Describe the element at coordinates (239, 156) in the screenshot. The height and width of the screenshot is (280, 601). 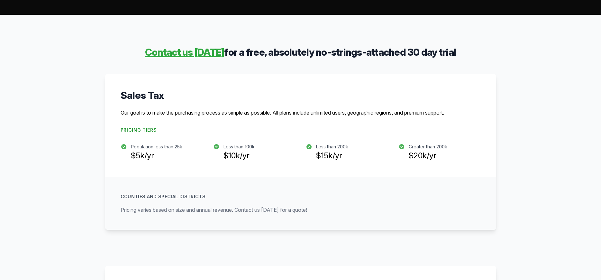
I see `h3: $10k/yr` at that location.